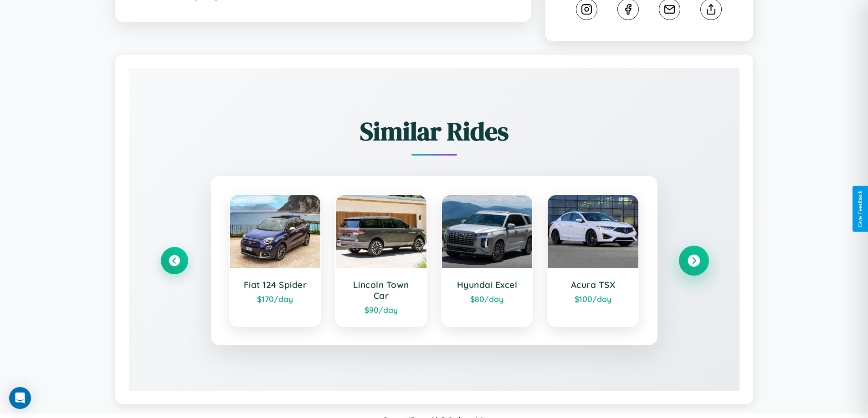 Image resolution: width=868 pixels, height=418 pixels. What do you see at coordinates (275, 299) in the screenshot?
I see `div: $ 170 /day` at bounding box center [275, 299].